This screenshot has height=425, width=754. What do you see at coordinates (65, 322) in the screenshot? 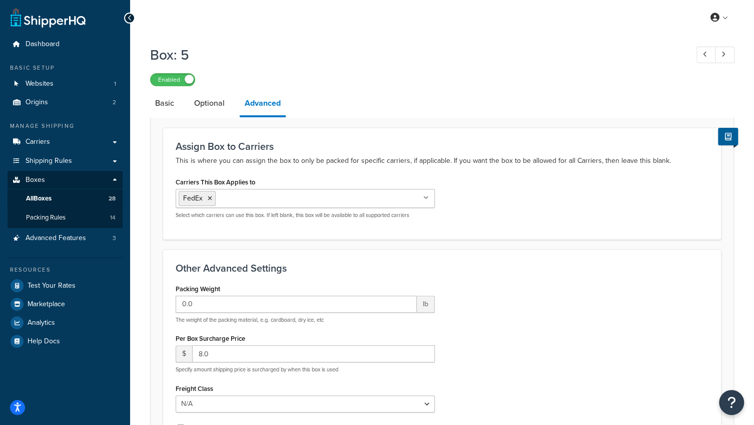
I see `a: Analytics` at bounding box center [65, 322].